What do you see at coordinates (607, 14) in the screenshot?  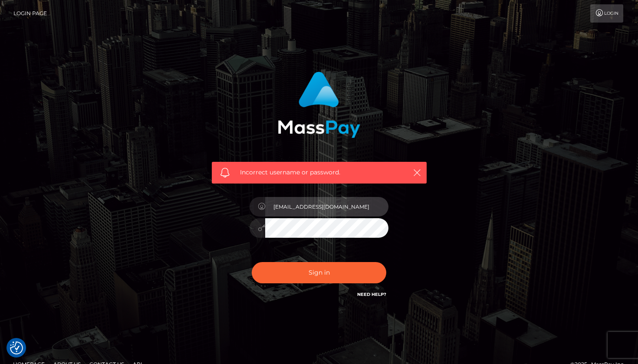 I see `a: Login` at bounding box center [607, 14].